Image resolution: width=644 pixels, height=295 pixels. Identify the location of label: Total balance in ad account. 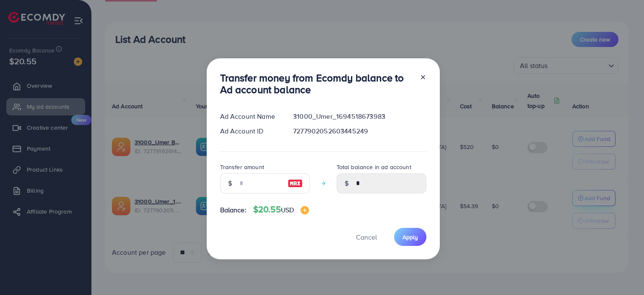
(374, 167).